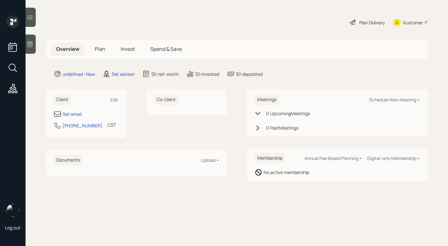 Image resolution: width=448 pixels, height=246 pixels. I want to click on span: Spend & Save, so click(166, 49).